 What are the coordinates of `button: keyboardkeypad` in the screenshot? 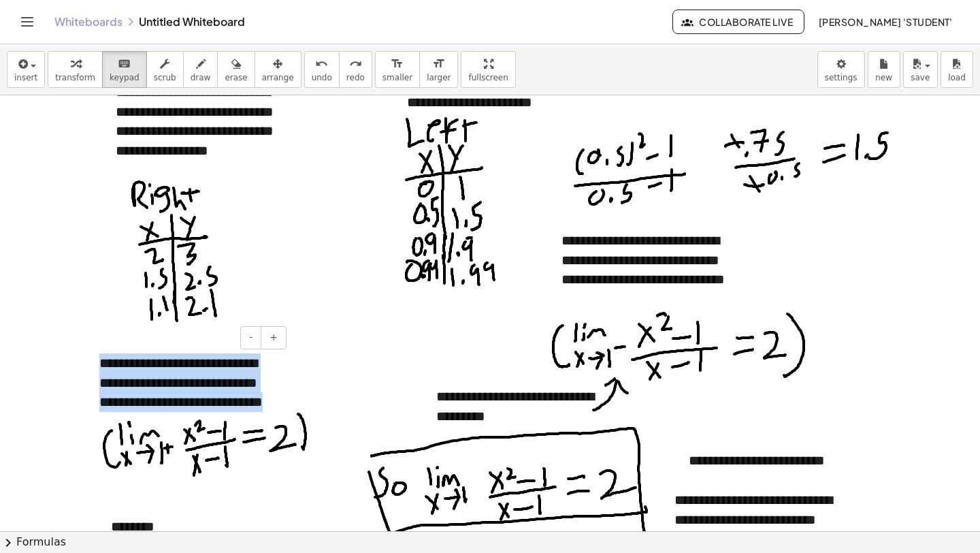 It's located at (124, 69).